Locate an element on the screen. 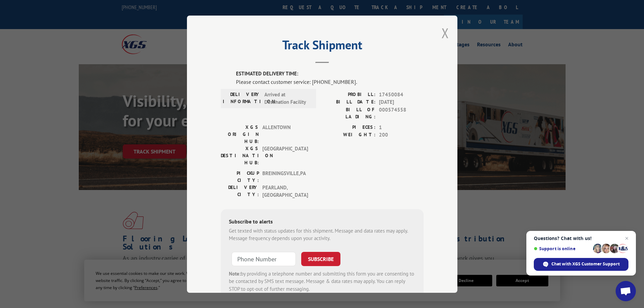 The image size is (644, 308). span: Arrived at Destination Facility is located at coordinates (287, 98).